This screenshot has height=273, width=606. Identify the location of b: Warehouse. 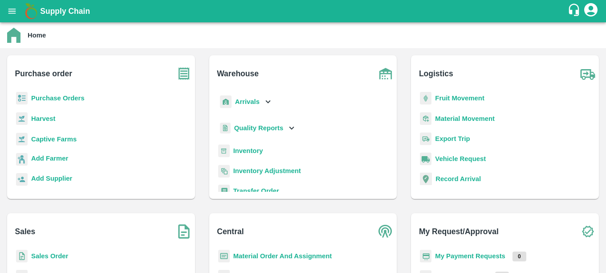
(238, 73).